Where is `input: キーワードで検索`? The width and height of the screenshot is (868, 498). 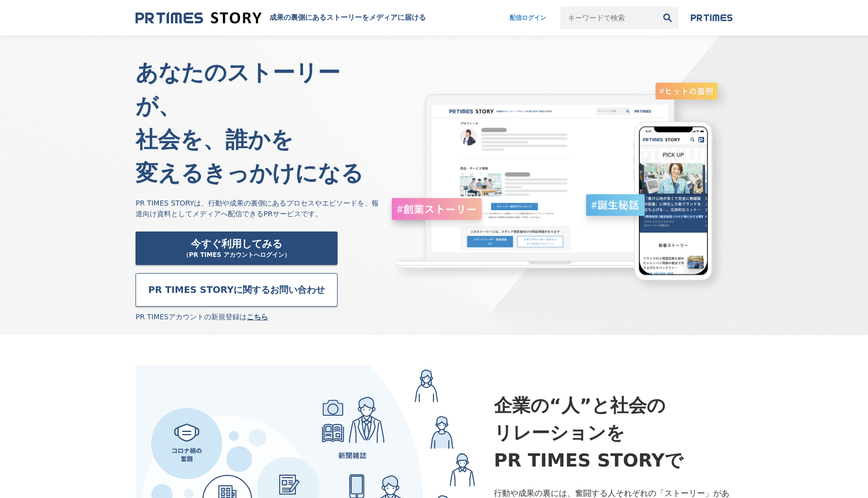
input: キーワードで検索 is located at coordinates (608, 18).